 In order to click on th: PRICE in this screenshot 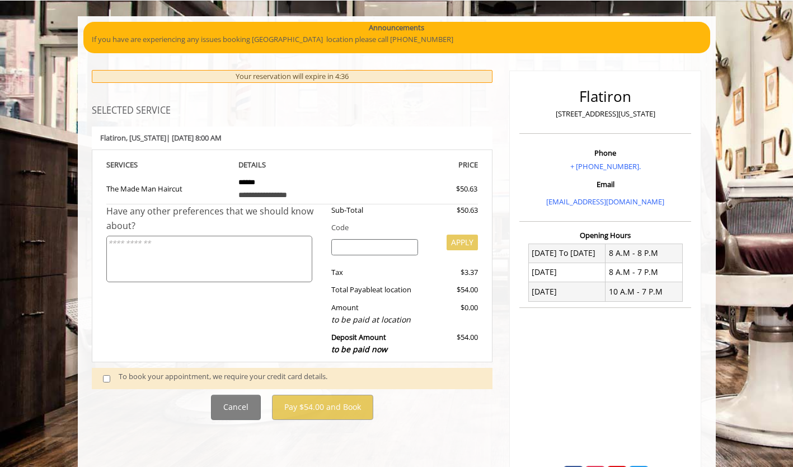, I will do `click(416, 165)`.